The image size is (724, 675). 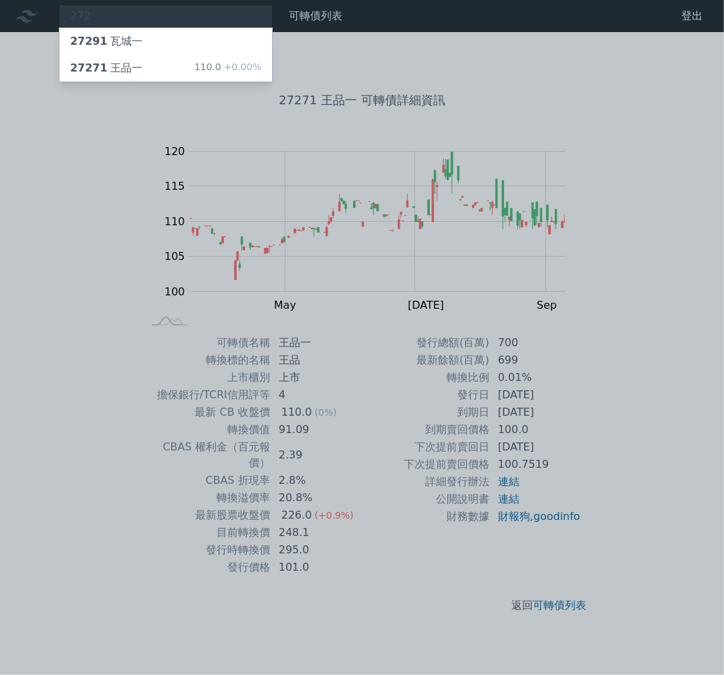 What do you see at coordinates (106, 68) in the screenshot?
I see `div: 王品一` at bounding box center [106, 68].